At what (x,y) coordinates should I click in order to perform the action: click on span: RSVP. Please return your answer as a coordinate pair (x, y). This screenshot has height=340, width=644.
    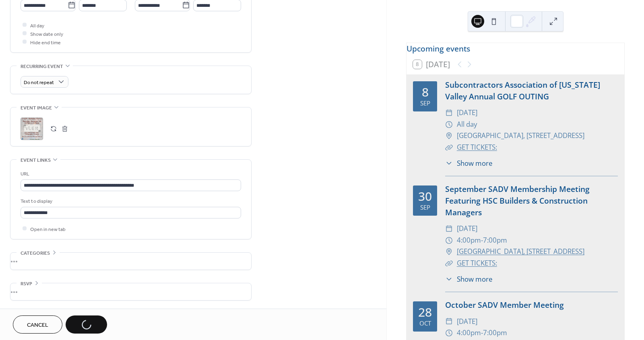
    Looking at the image, I should click on (26, 284).